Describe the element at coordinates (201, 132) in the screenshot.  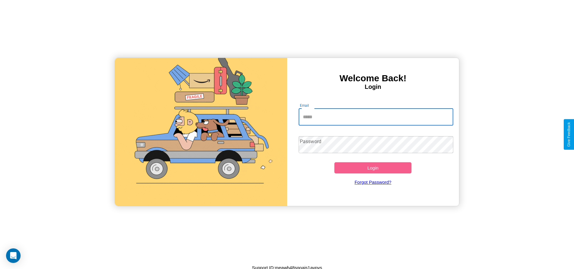
I see `img: gif` at that location.